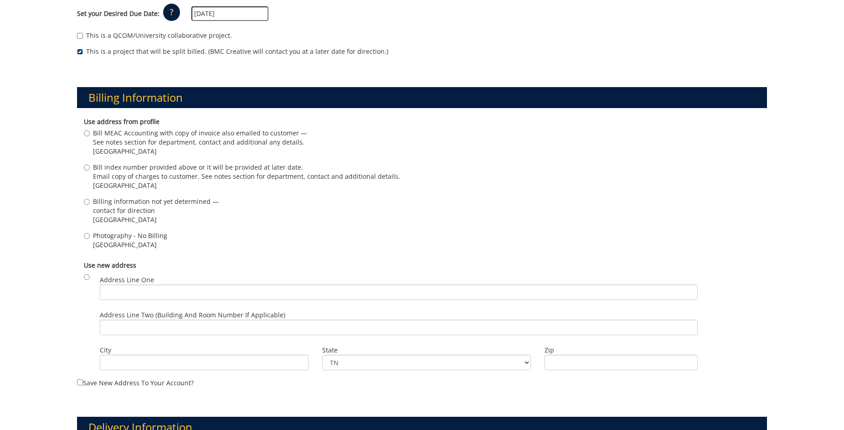 This screenshot has width=844, height=430. I want to click on span: Photography - No Billing, so click(130, 236).